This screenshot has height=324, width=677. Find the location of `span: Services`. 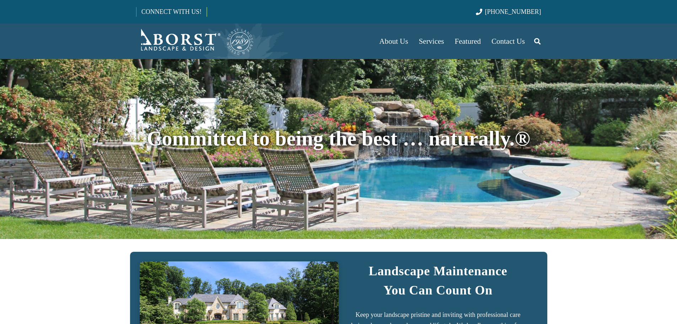

span: Services is located at coordinates (431, 41).